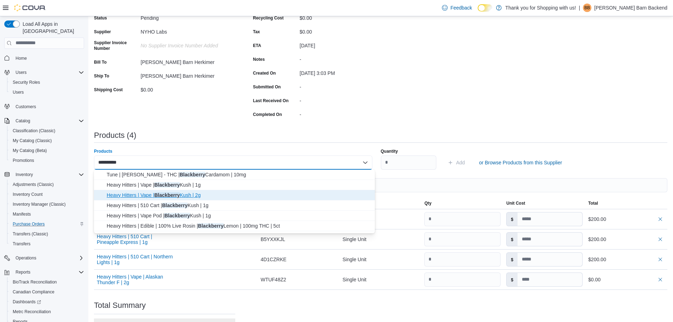 This screenshot has height=322, width=673. Describe the element at coordinates (347, 17) in the screenshot. I see `div: $0.00` at that location.